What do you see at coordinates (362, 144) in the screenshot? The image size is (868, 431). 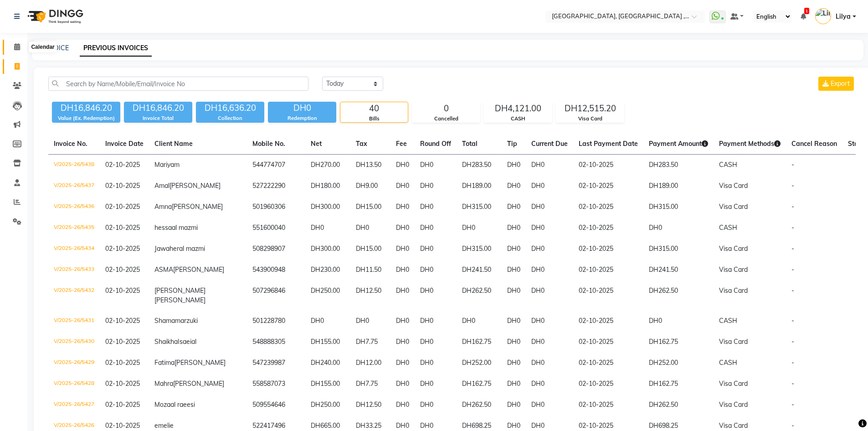 I see `span: Tax` at bounding box center [362, 144].